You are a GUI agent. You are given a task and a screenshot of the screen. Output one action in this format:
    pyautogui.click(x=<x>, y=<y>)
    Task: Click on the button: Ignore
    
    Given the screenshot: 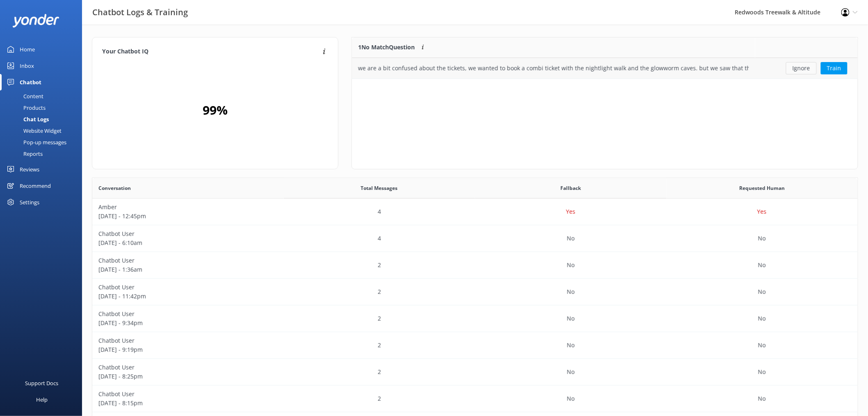 What is the action you would take?
    pyautogui.click(x=801, y=68)
    